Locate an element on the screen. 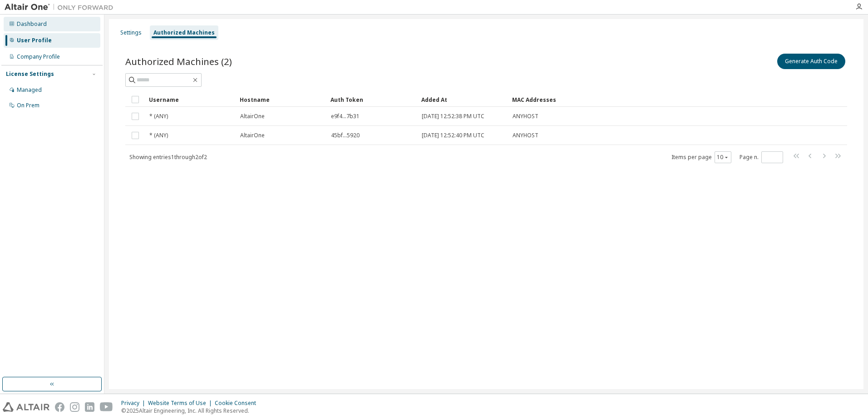 The width and height of the screenshot is (868, 420). img: linkedin.svg is located at coordinates (89, 407).